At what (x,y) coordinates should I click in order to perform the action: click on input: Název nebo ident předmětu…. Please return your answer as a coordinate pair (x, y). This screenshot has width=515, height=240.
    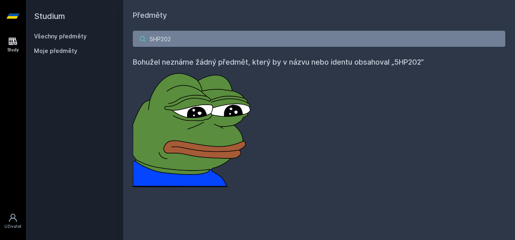
    Looking at the image, I should click on (319, 39).